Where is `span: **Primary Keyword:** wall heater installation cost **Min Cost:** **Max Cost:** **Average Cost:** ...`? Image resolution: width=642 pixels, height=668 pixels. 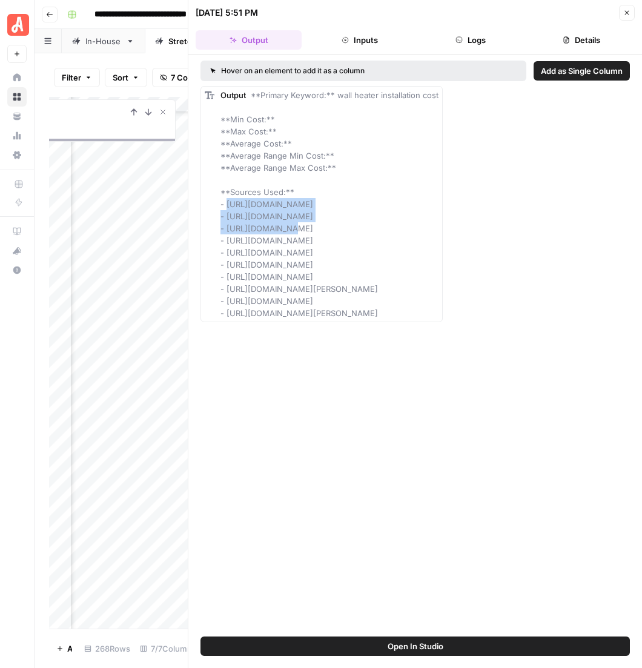 span: **Primary Keyword:** wall heater installation cost **Min Cost:** **Max Cost:** **Average Cost:** ... is located at coordinates (330, 204).